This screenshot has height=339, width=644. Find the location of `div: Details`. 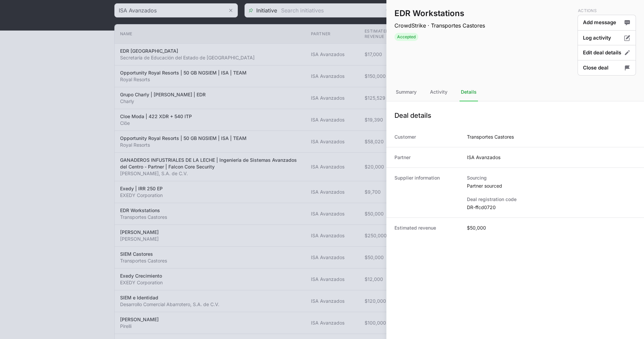

div: Details is located at coordinates (469, 92).